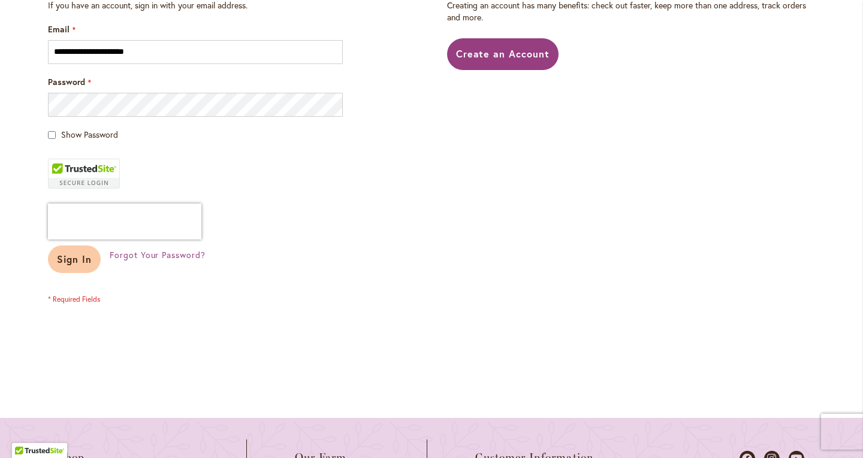 The image size is (863, 458). Describe the element at coordinates (74, 259) in the screenshot. I see `button: Sign In` at that location.